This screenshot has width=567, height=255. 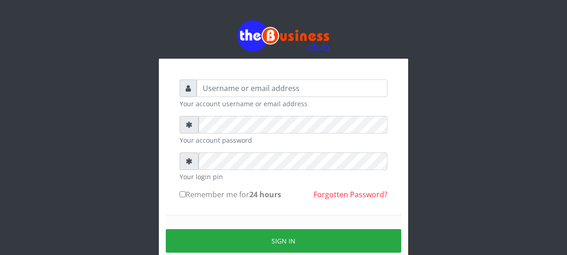 What do you see at coordinates (231, 195) in the screenshot?
I see `label: Remember me for` at bounding box center [231, 195].